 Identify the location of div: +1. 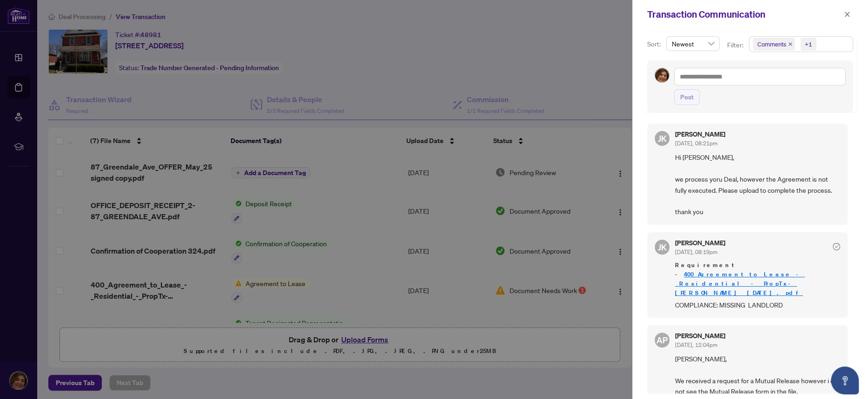
(809, 44).